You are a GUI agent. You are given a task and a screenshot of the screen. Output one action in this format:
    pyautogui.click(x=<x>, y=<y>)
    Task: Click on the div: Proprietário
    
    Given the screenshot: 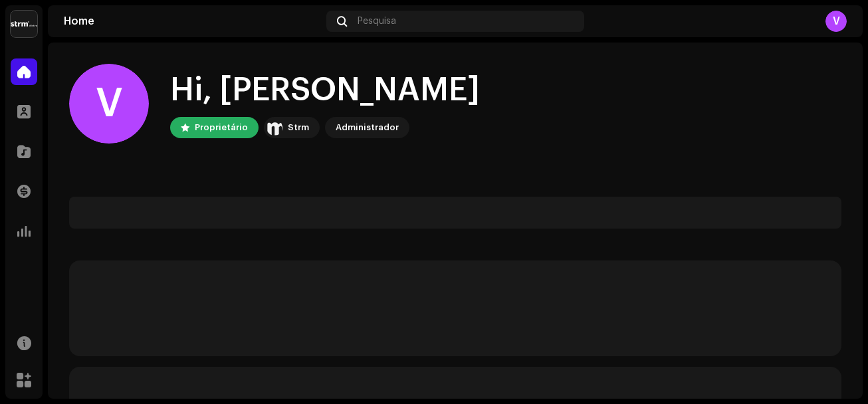 What is the action you would take?
    pyautogui.click(x=221, y=128)
    